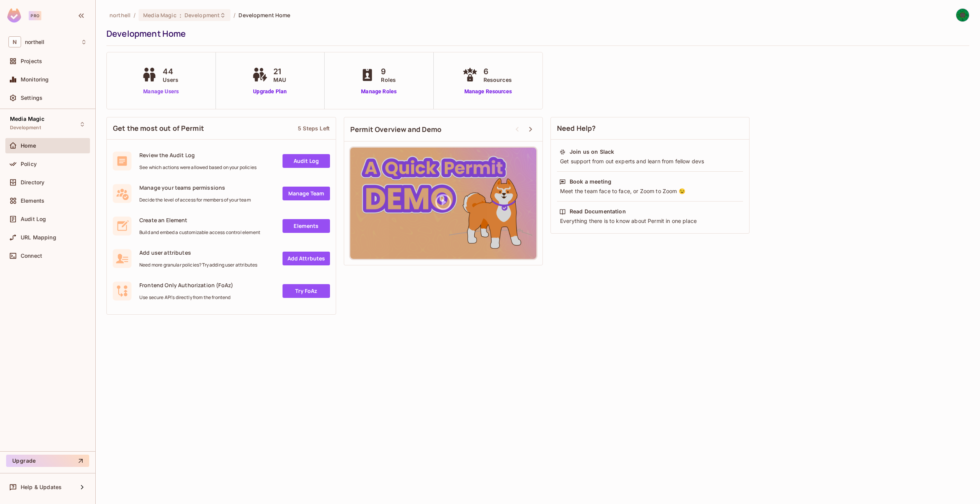 Image resolution: width=980 pixels, height=504 pixels. Describe the element at coordinates (306, 226) in the screenshot. I see `a: Elements` at that location.